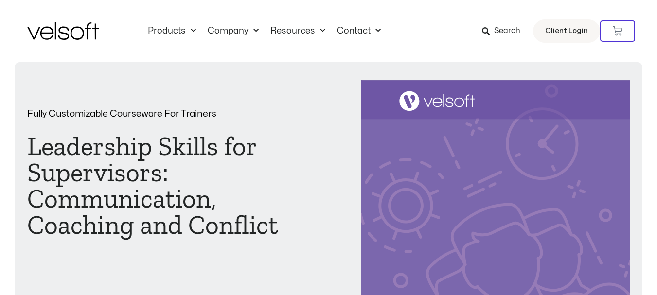 The image size is (657, 295). I want to click on a: CompanyMenu Toggle, so click(233, 31).